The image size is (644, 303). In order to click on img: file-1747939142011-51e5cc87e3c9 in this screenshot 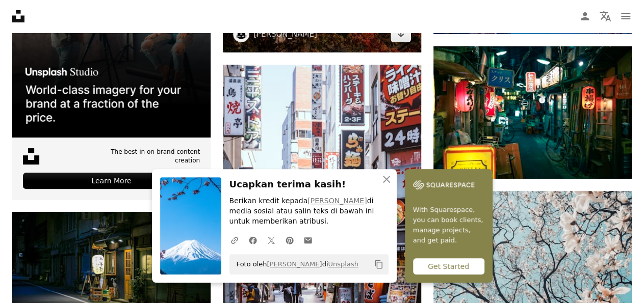, I will do `click(443, 185)`.